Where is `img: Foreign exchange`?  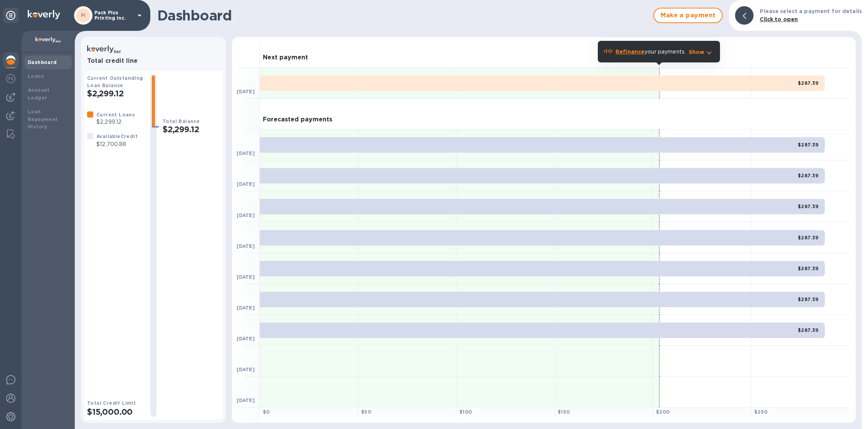
img: Foreign exchange is located at coordinates (11, 79).